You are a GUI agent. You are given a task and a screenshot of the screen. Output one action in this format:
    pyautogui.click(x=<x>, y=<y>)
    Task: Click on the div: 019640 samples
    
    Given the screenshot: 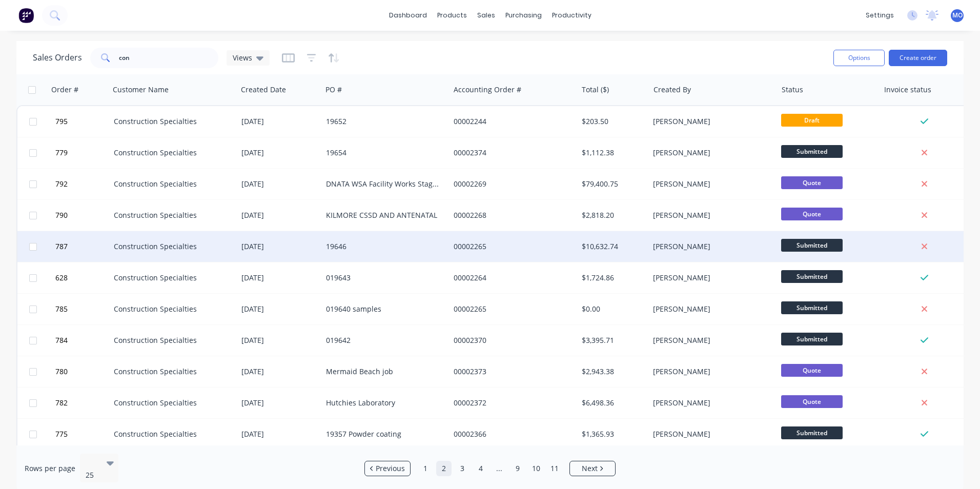 What is the action you would take?
    pyautogui.click(x=383, y=309)
    